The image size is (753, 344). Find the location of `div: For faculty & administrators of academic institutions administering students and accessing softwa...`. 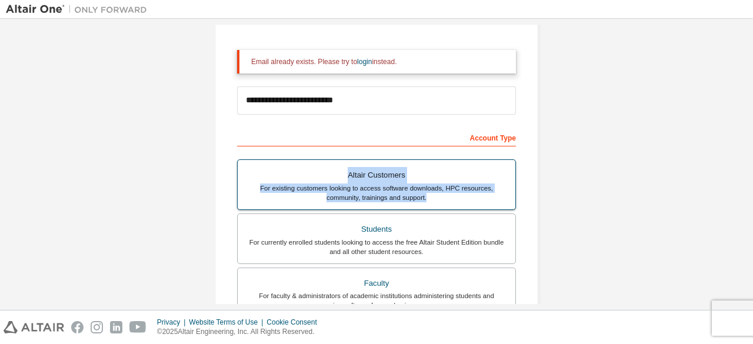

div: For faculty & administrators of academic institutions administering students and accessing softwa... is located at coordinates (377, 301).